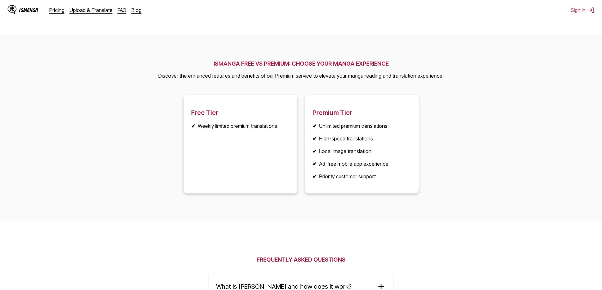 The width and height of the screenshot is (602, 290). What do you see at coordinates (362, 139) in the screenshot?
I see `li: High-speed translations` at bounding box center [362, 139].